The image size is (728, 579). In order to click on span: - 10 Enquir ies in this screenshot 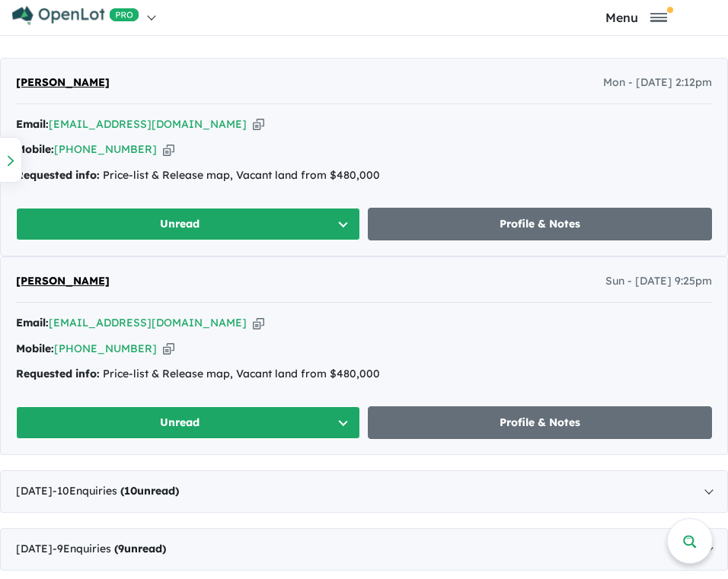, I will do `click(116, 491)`.